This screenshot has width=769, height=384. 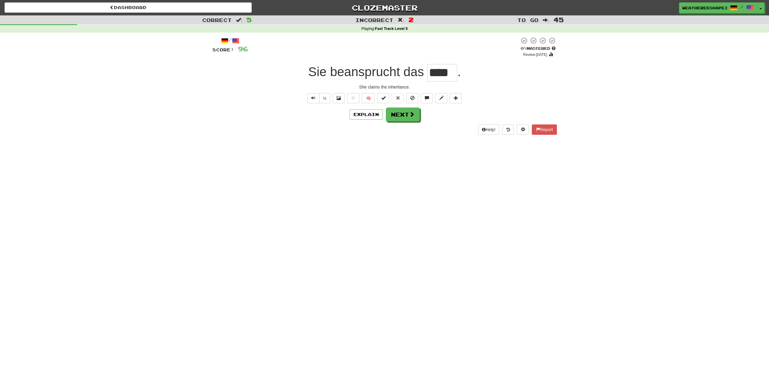 What do you see at coordinates (313, 98) in the screenshot?
I see `button: Play sentence audio (ctl+space)` at bounding box center [313, 98].